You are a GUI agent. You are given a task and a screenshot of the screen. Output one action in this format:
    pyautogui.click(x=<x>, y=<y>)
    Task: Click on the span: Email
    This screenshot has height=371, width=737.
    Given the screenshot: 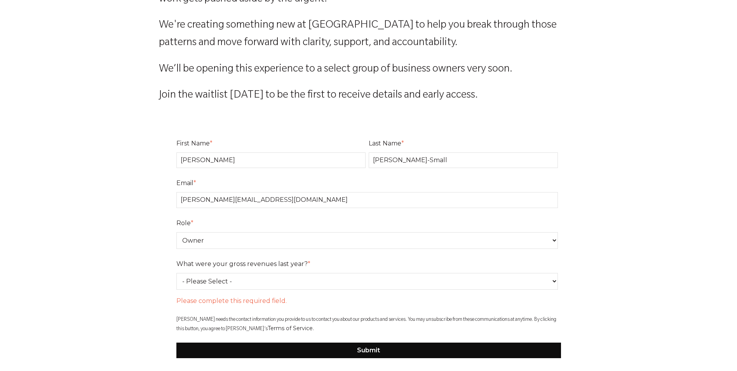 What is the action you would take?
    pyautogui.click(x=185, y=183)
    